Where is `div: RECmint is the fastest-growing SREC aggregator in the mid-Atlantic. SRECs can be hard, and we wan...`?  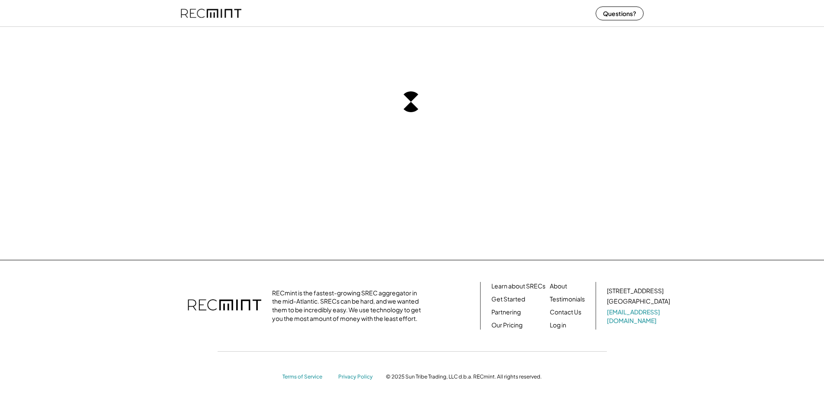
div: RECmint is the fastest-growing SREC aggregator in the mid-Atlantic. SRECs can be hard, and we wan... is located at coordinates (349, 305).